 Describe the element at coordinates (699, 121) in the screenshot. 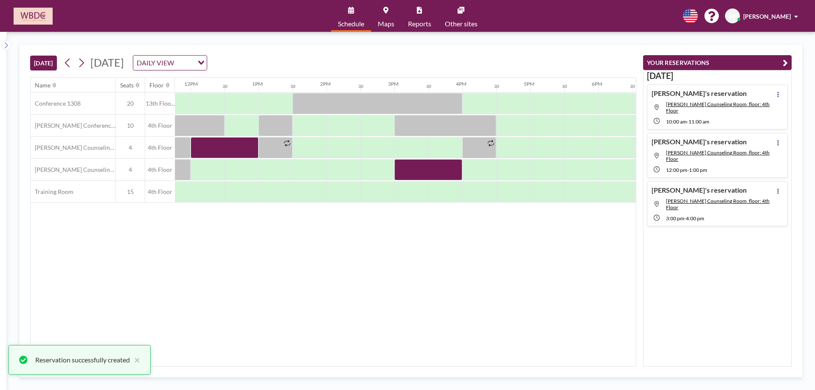

I see `span: 11:00 AM` at that location.